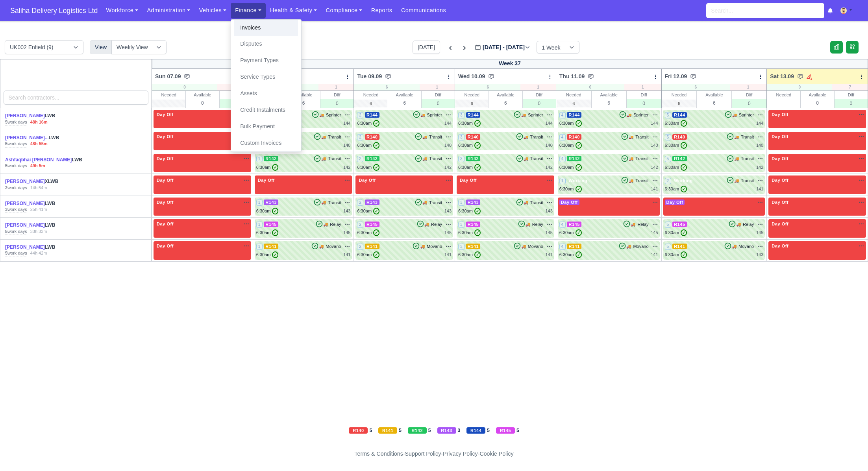  Describe the element at coordinates (760, 145) in the screenshot. I see `div: 140` at that location.